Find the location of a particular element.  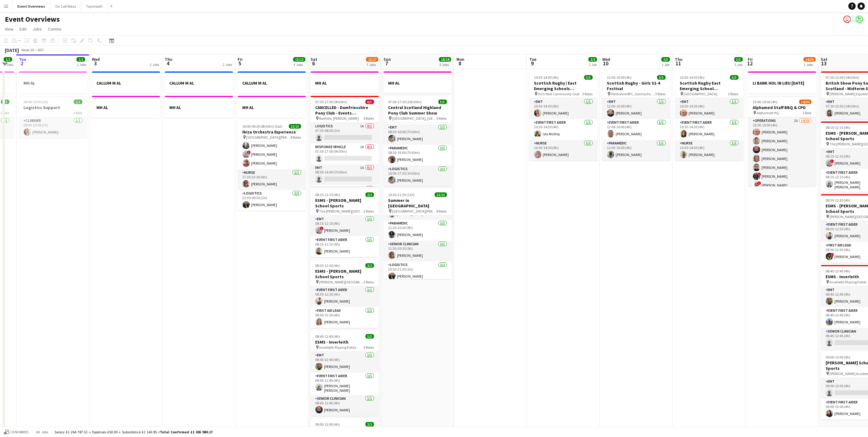

h1: Event Overviews is located at coordinates (32, 19).